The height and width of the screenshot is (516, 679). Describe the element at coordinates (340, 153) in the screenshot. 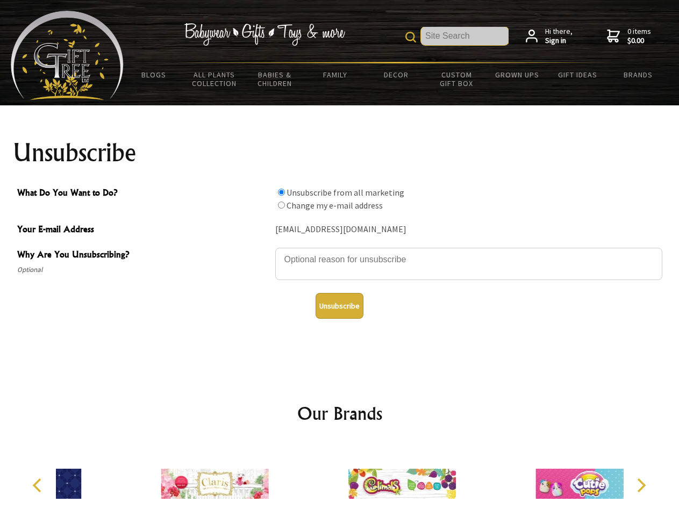

I see `h1: Unsubscribe` at that location.